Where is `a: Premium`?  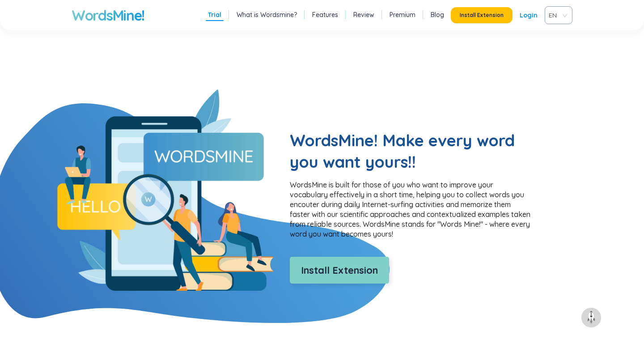 a: Premium is located at coordinates (403, 15).